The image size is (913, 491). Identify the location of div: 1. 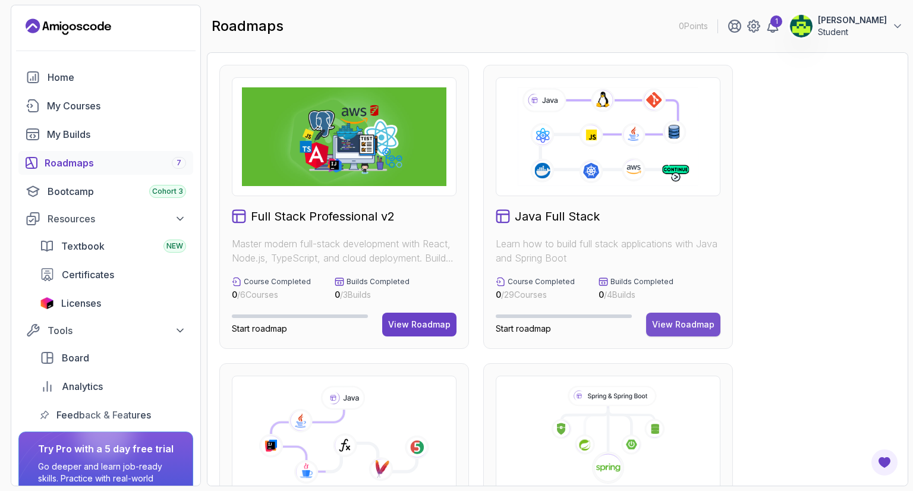
(777, 21).